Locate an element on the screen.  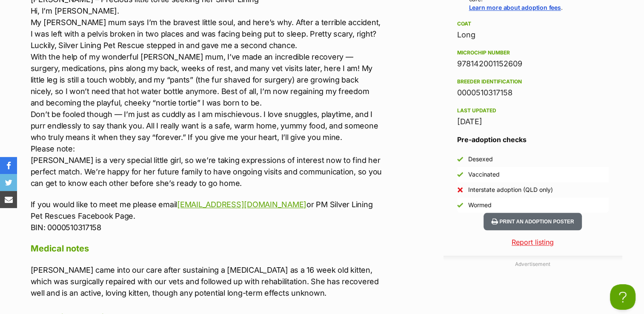
h4: Medical notes is located at coordinates (206, 249).